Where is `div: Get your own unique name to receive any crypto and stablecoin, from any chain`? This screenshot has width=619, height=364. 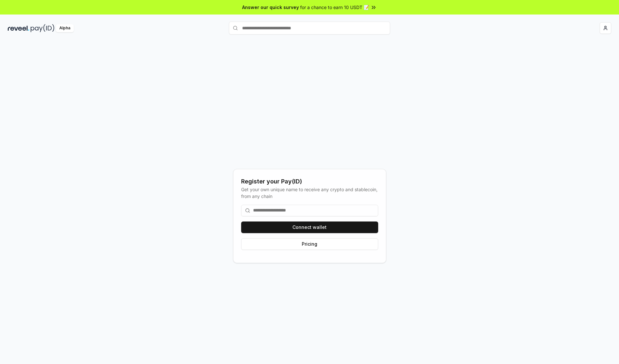 div: Get your own unique name to receive any crypto and stablecoin, from any chain is located at coordinates (310, 193).